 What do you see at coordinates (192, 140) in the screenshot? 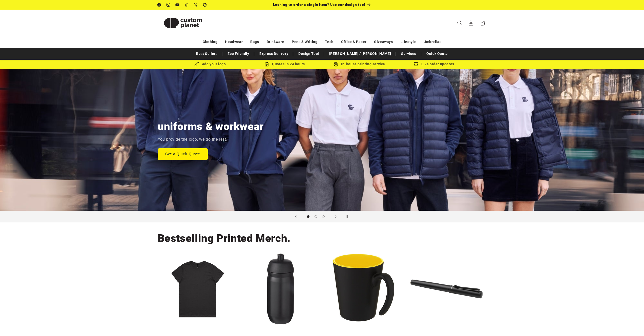
I see `p: You provide the logo, we do the rest.` at bounding box center [192, 140].